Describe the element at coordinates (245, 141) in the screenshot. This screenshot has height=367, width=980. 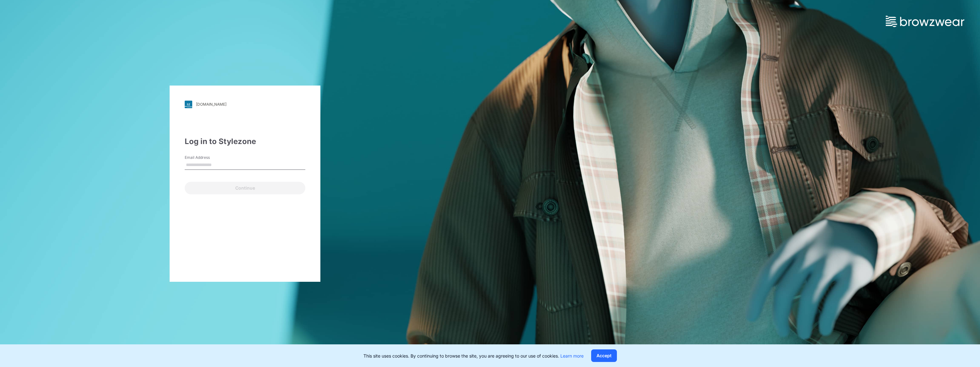
I see `div: Log in to Stylezone` at that location.